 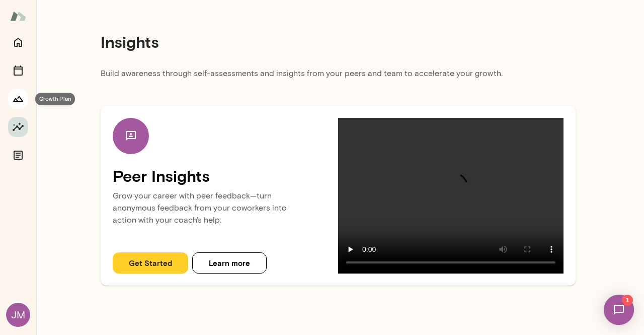 I want to click on button: Learn more, so click(x=229, y=263).